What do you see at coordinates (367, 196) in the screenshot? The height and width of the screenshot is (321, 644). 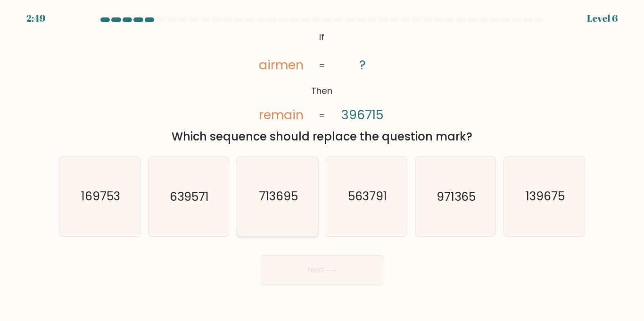 I see `text: 563791` at bounding box center [367, 196].